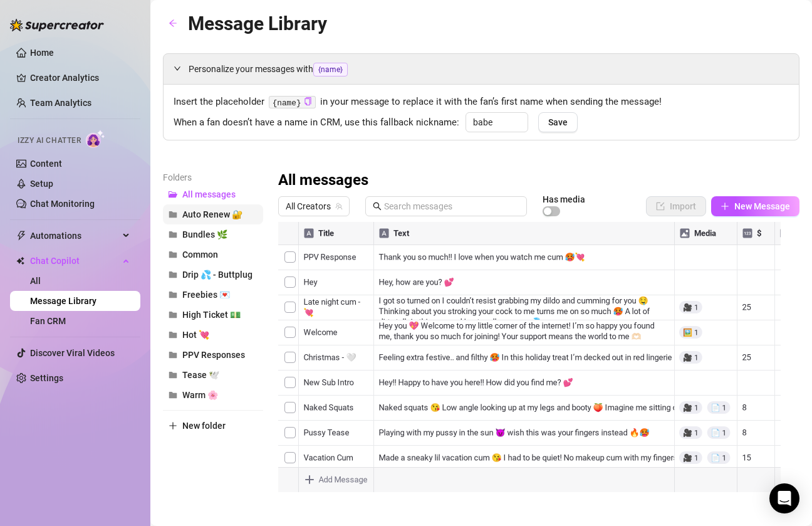 This screenshot has width=812, height=526. I want to click on article: Has media, so click(564, 199).